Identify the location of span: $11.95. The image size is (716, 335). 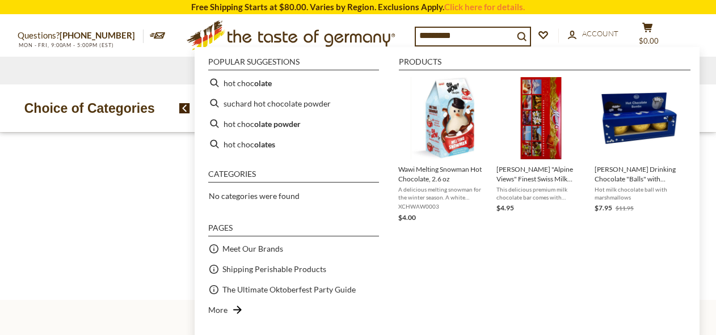
(624, 208).